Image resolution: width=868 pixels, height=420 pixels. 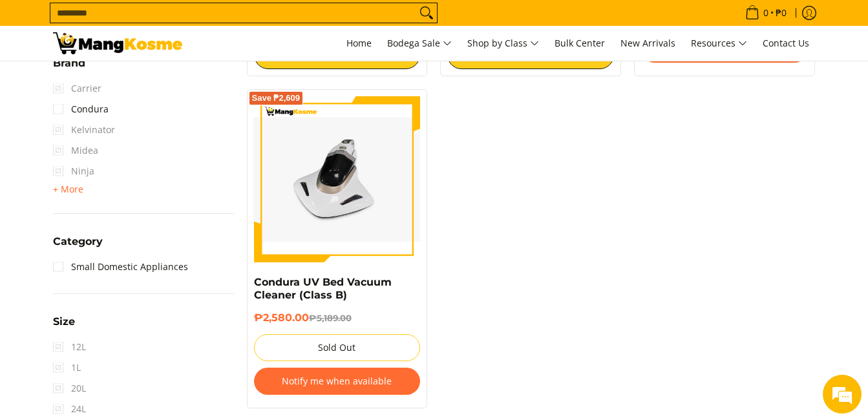 I want to click on span: Kelvinator, so click(x=84, y=130).